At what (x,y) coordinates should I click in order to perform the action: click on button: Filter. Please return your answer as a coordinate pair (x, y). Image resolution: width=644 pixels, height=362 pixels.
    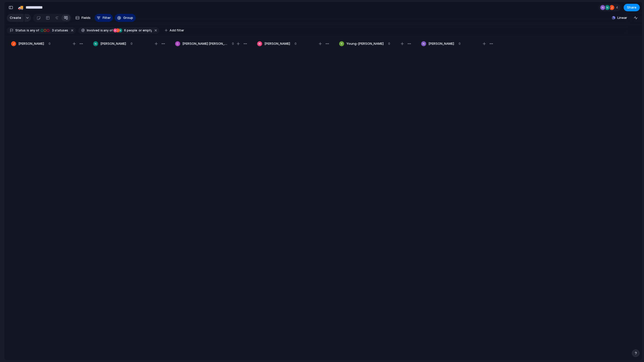
    Looking at the image, I should click on (104, 18).